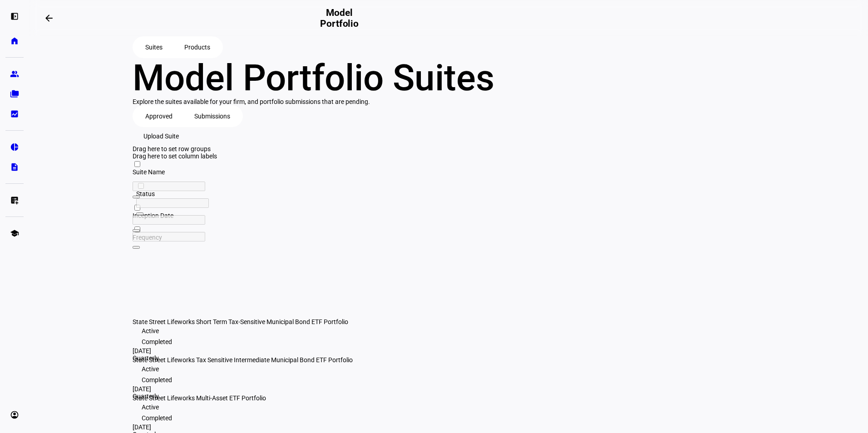  Describe the element at coordinates (154, 47) in the screenshot. I see `span: Suites` at that location.